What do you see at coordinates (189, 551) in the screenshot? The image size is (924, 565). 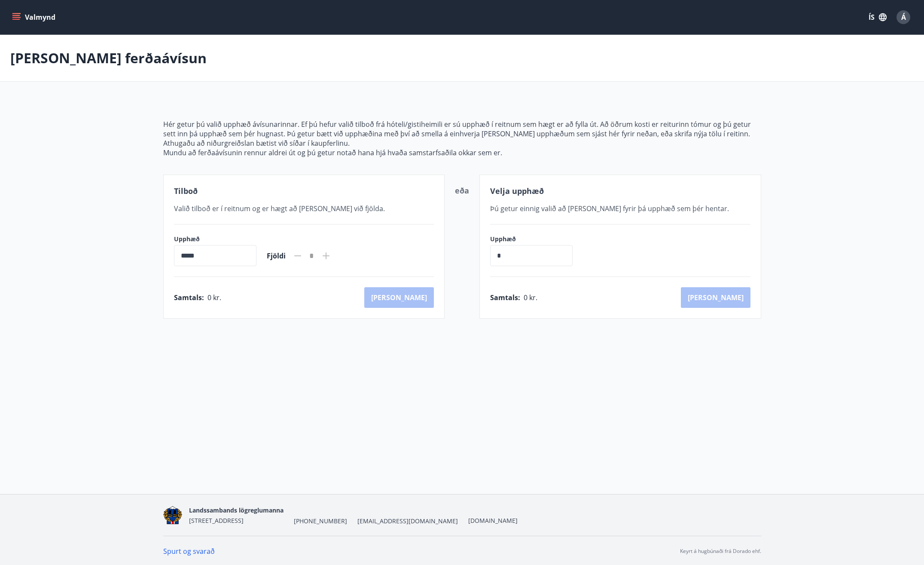 I see `a: Spurt og svarað` at bounding box center [189, 551].